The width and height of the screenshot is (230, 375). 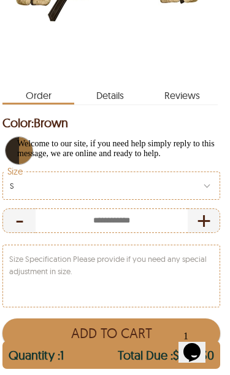 What do you see at coordinates (111, 333) in the screenshot?
I see `button: Add to Cart` at bounding box center [111, 333].